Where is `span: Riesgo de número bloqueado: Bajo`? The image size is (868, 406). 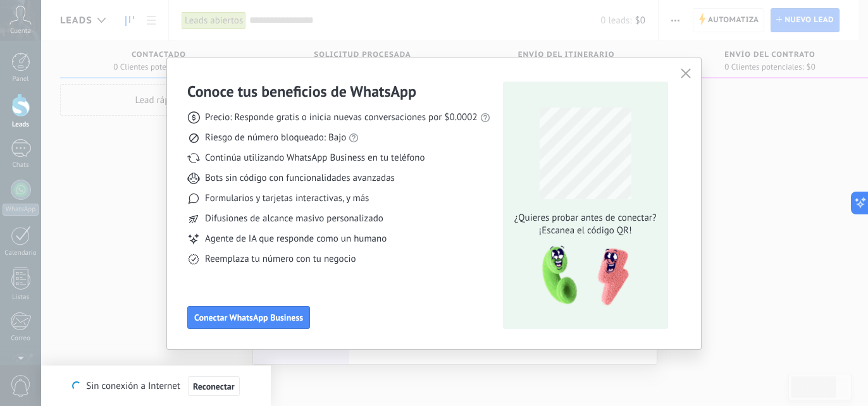
span: Riesgo de número bloqueado: Bajo is located at coordinates (275, 138).